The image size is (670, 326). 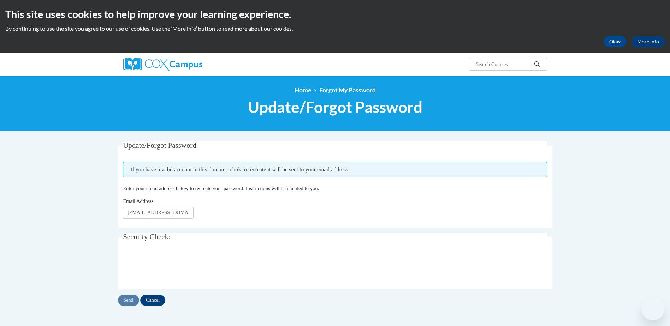 What do you see at coordinates (221, 188) in the screenshot?
I see `span: Enter your email address below to recreate your password. Instructions will be emailed to you.` at bounding box center [221, 188].